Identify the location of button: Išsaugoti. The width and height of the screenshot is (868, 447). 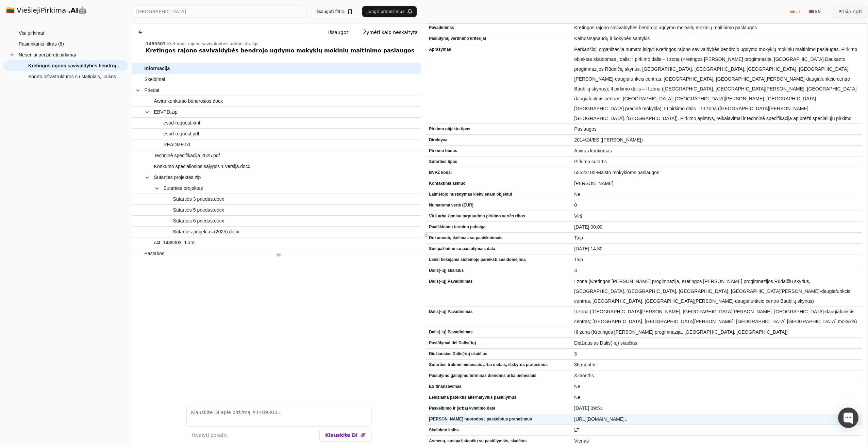
(339, 32).